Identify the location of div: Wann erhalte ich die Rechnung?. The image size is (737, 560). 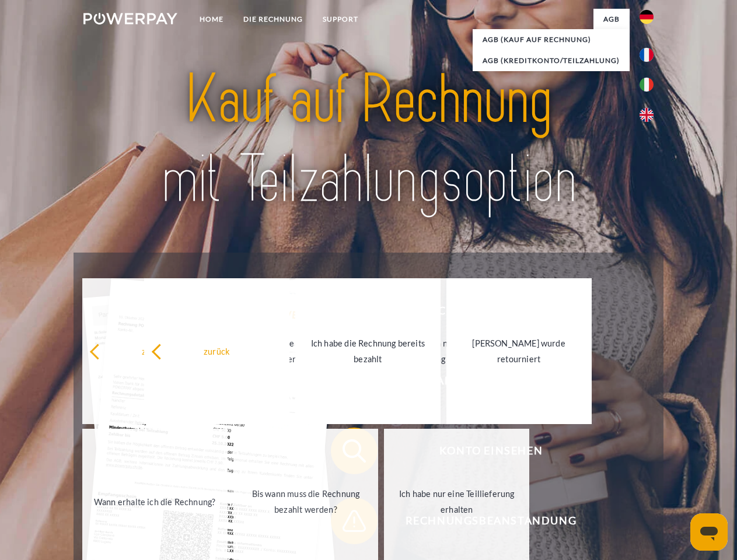
(155, 501).